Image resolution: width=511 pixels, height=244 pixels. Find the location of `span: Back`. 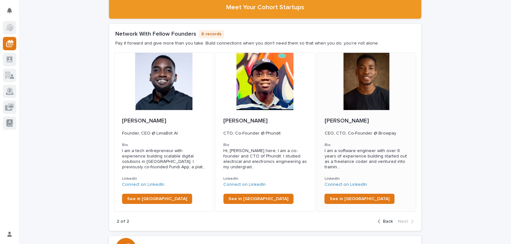

span: Back is located at coordinates (388, 222).